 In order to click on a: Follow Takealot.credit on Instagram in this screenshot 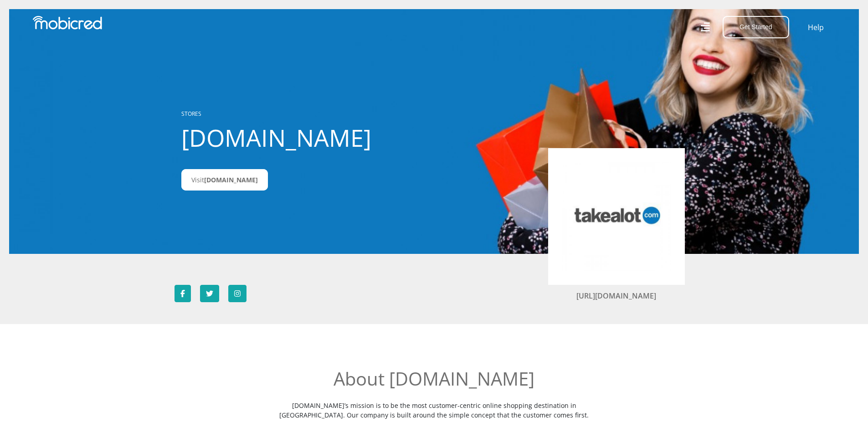, I will do `click(238, 293)`.